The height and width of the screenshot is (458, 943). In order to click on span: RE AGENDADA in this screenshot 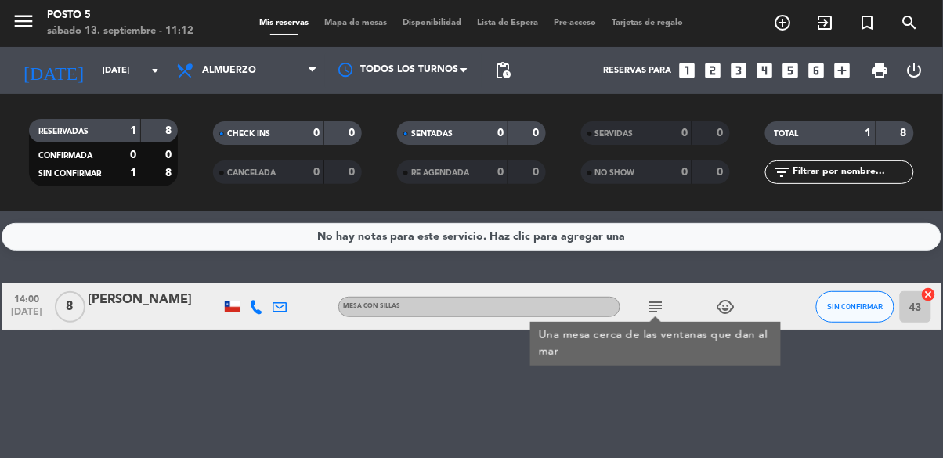, I will do `click(440, 173)`.